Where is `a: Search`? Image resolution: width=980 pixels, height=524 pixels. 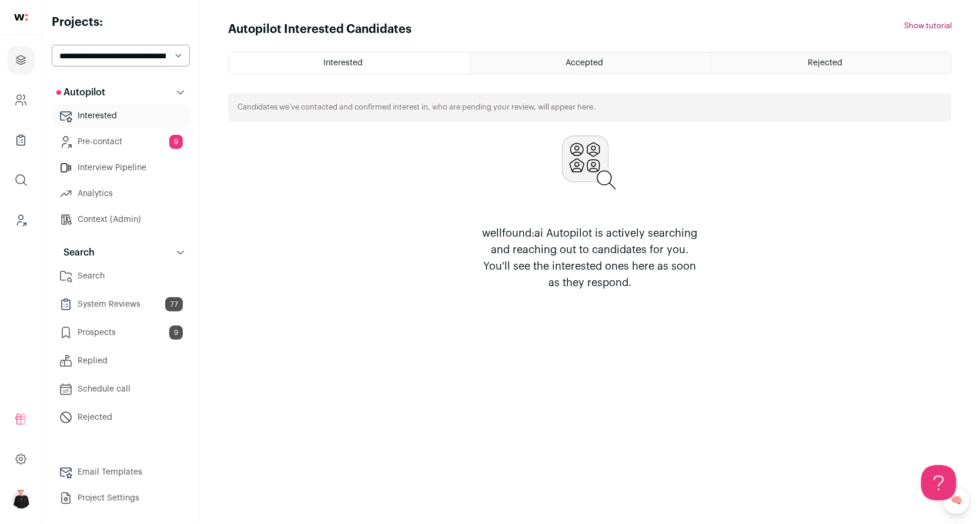 a: Search is located at coordinates (121, 276).